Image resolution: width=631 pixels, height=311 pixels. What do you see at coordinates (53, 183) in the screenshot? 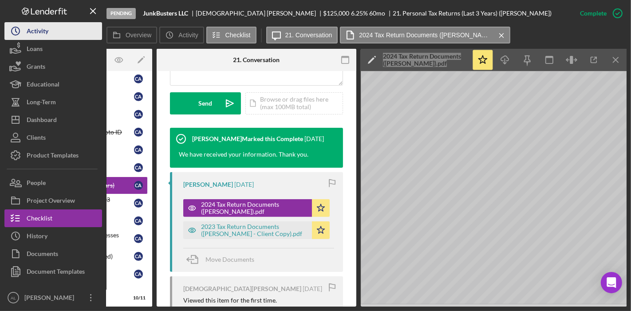
I see `a: People` at bounding box center [53, 183].